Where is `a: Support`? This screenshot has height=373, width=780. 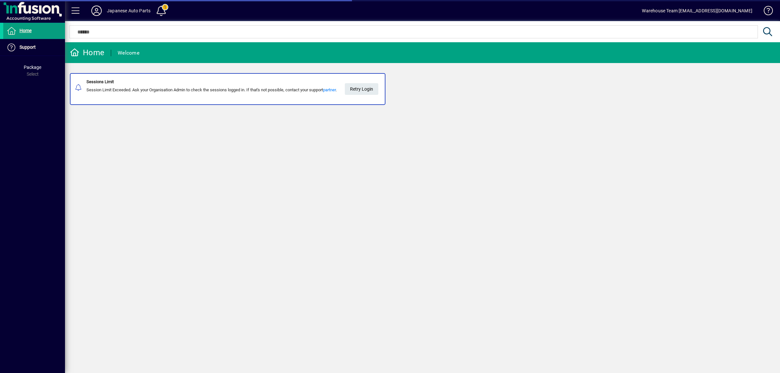 a: Support is located at coordinates (34, 47).